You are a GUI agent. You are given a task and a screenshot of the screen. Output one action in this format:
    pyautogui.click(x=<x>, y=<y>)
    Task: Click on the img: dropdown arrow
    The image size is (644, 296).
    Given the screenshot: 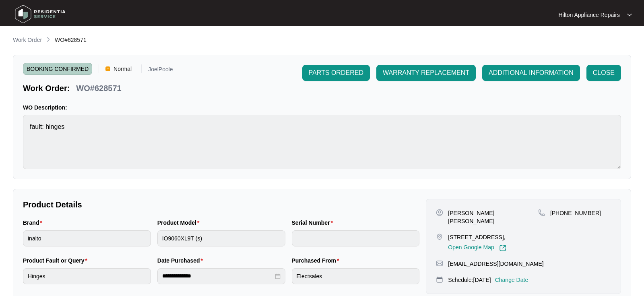 What is the action you would take?
    pyautogui.click(x=630, y=15)
    